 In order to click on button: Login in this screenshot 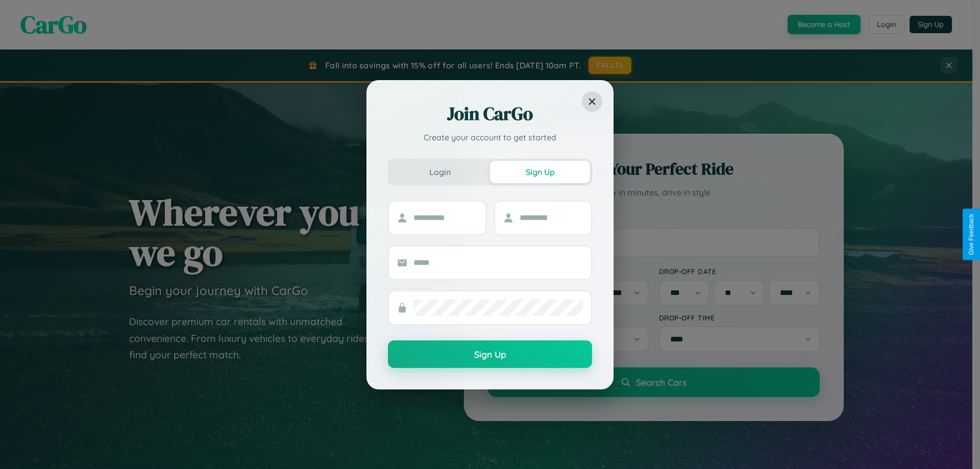, I will do `click(440, 172)`.